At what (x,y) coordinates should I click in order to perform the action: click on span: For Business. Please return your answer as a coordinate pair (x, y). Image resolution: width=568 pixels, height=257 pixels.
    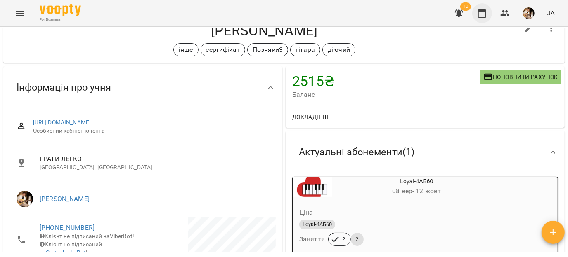
    Looking at the image, I should click on (60, 19).